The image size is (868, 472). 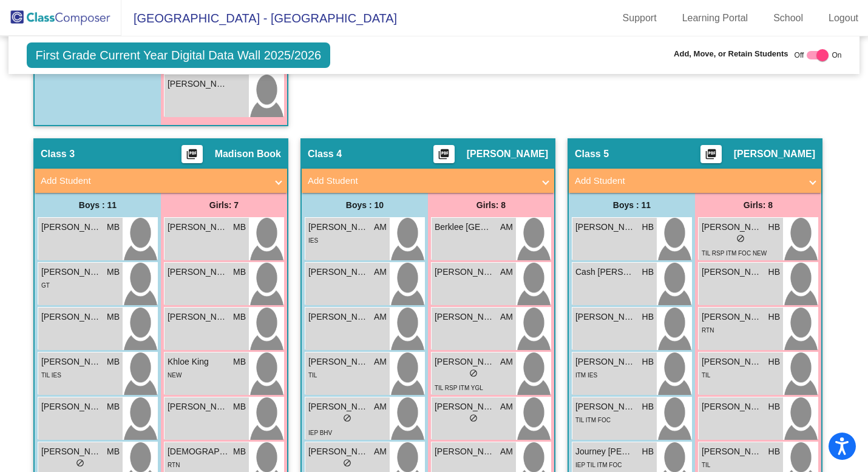 What do you see at coordinates (716, 18) in the screenshot?
I see `a: Learning Portal` at bounding box center [716, 18].